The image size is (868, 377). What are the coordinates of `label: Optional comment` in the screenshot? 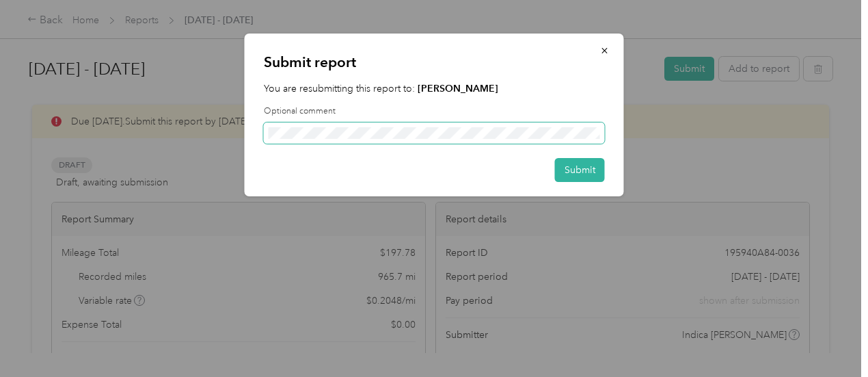 It's located at (434, 111).